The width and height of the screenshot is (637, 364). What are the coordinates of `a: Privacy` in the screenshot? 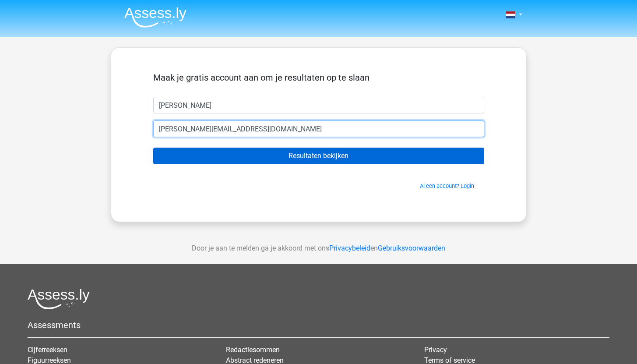 It's located at (435, 349).